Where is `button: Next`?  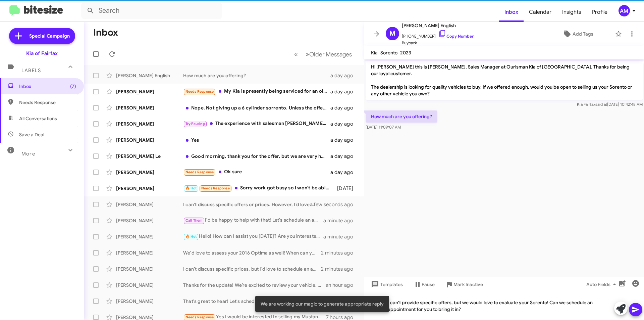 button: Next is located at coordinates (329, 54).